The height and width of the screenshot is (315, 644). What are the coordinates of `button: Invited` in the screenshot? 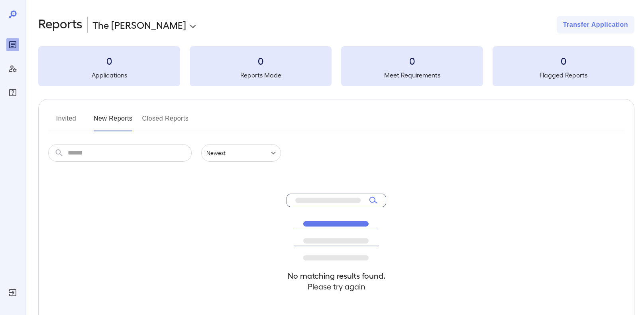 It's located at (66, 122).